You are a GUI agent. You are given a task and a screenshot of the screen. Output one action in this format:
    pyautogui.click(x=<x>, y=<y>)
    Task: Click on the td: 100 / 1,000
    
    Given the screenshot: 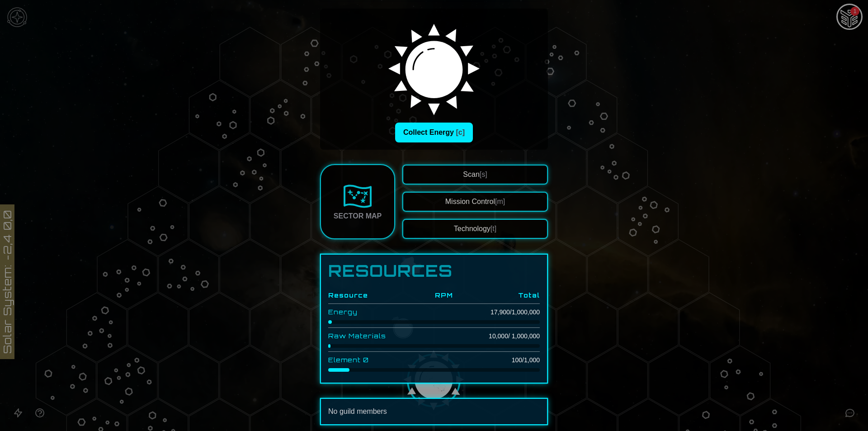 What is the action you would take?
    pyautogui.click(x=497, y=361)
    